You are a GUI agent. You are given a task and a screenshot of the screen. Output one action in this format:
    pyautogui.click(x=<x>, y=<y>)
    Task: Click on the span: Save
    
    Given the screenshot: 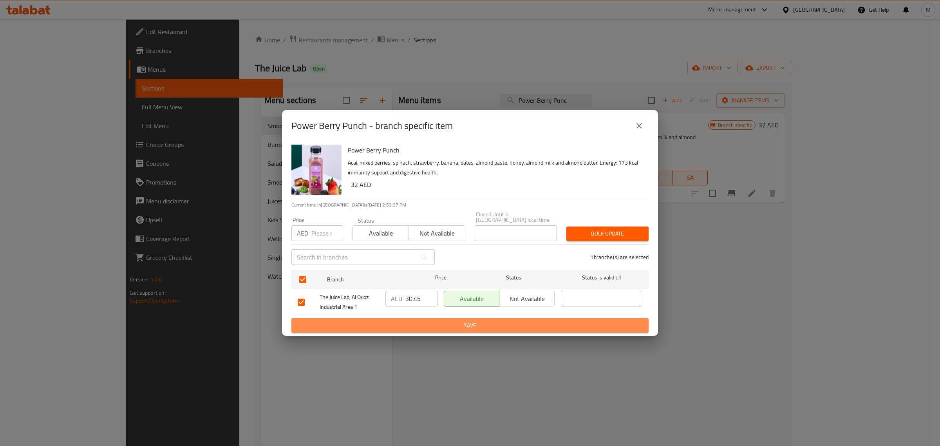 What is the action you would take?
    pyautogui.click(x=470, y=325)
    